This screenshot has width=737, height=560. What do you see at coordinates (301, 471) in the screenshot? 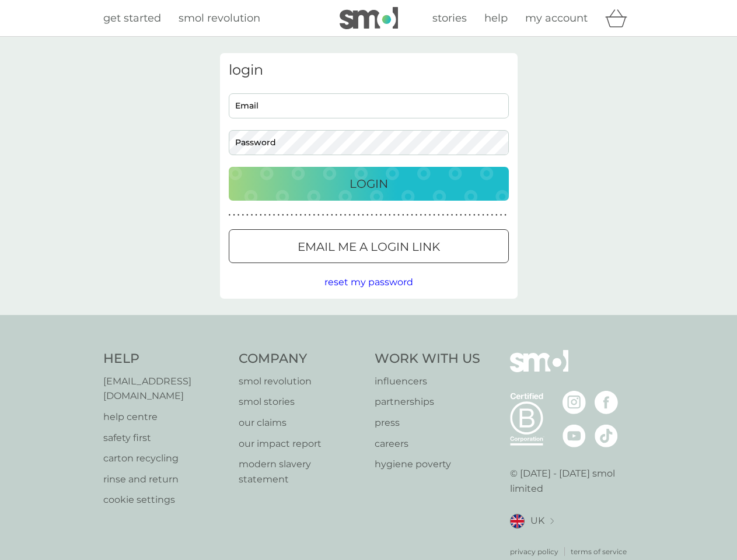
I see `p: modern slavery statement` at bounding box center [301, 471].